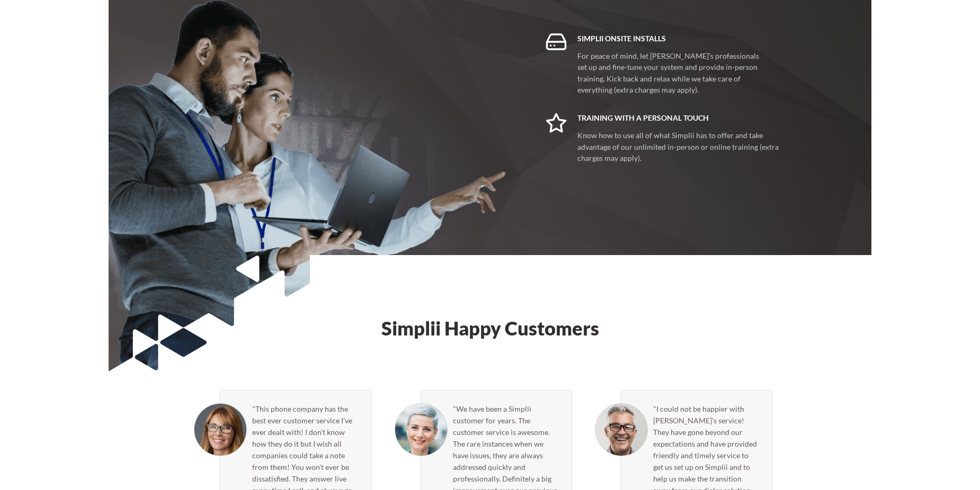 This screenshot has height=490, width=980. I want to click on h5: TRAINING WITH A PERSONAL TOUCH, so click(681, 118).